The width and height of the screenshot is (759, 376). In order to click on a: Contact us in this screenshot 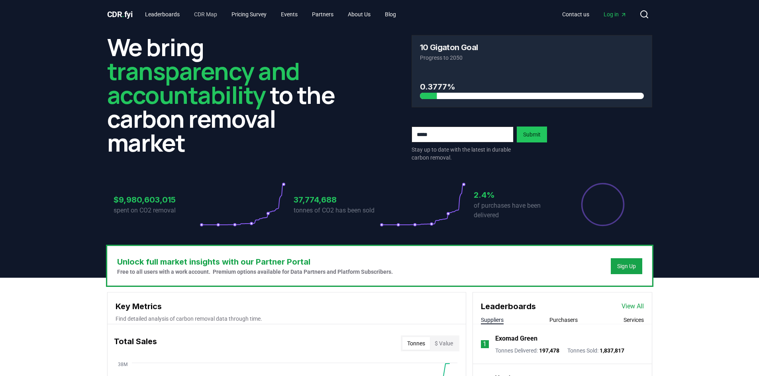, I will do `click(575, 14)`.